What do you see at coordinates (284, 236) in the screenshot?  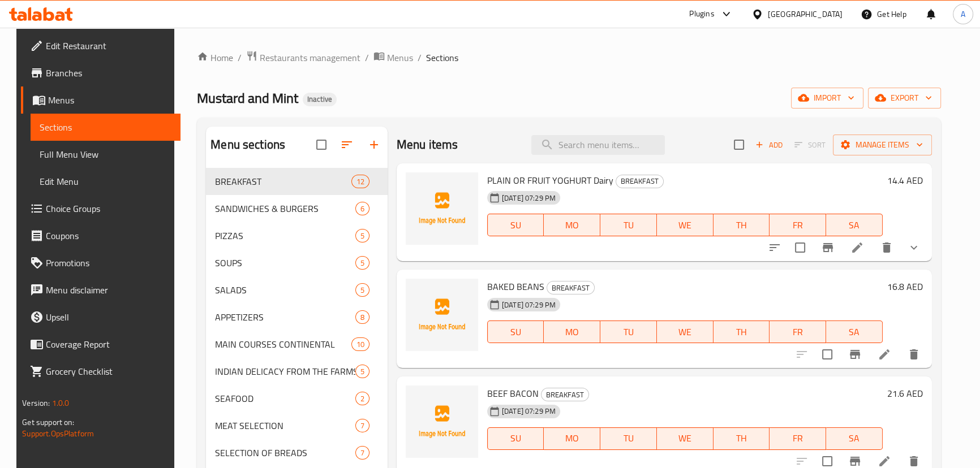 I see `div: PIZZAS` at bounding box center [284, 236].